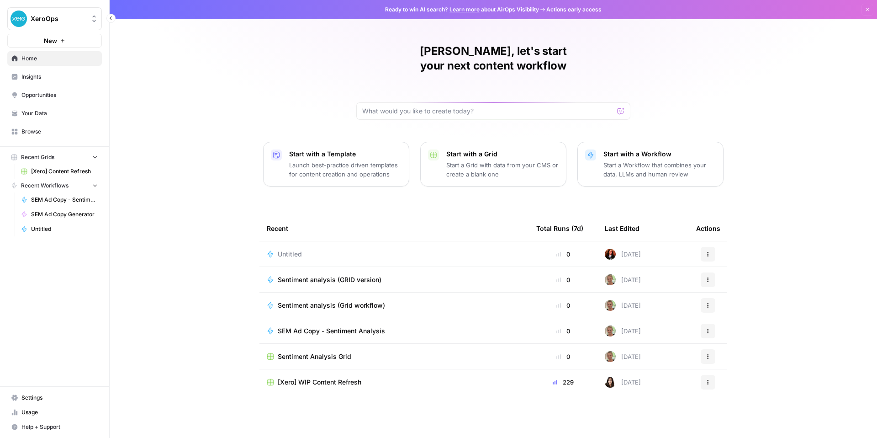 This screenshot has width=877, height=438. Describe the element at coordinates (59, 398) in the screenshot. I see `span: Settings` at that location.